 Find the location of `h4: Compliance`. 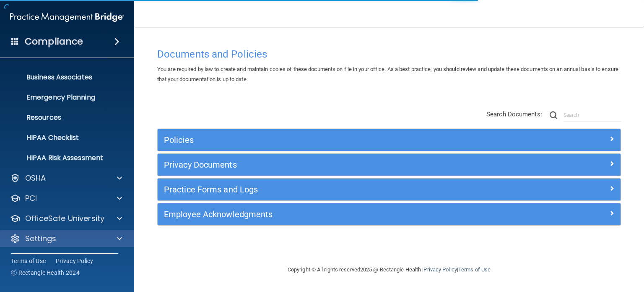

h4: Compliance is located at coordinates (54, 41).